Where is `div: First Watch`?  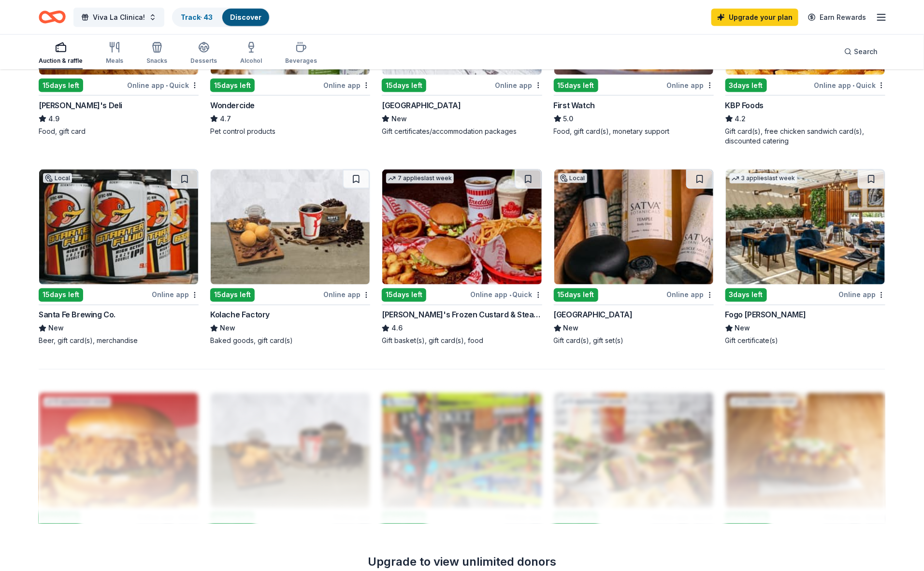 div: First Watch is located at coordinates (575, 105).